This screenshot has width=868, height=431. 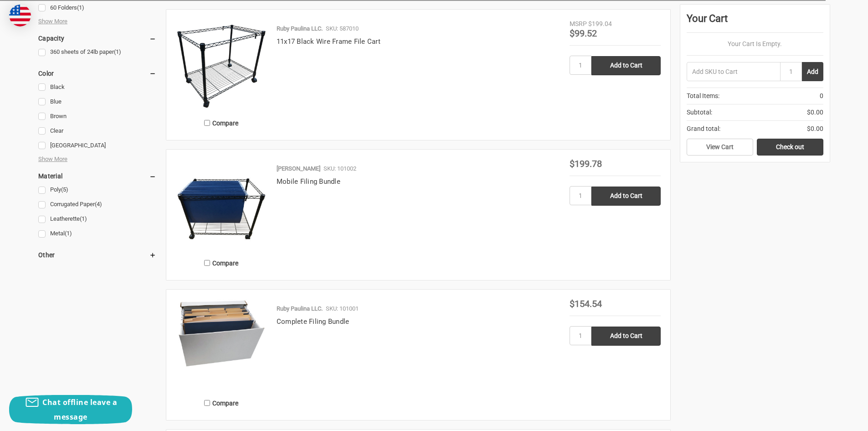 What do you see at coordinates (97, 8) in the screenshot?
I see `a: 60 Folders` at bounding box center [97, 8].